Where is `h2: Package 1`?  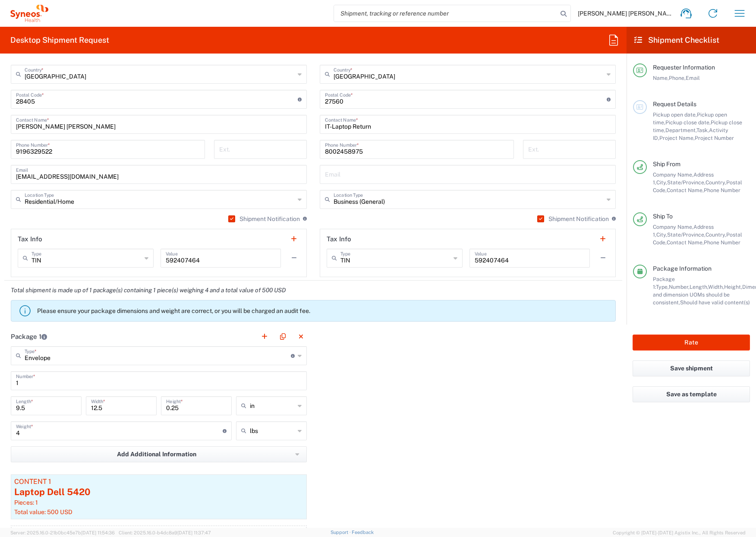 h2: Package 1 is located at coordinates (29, 337).